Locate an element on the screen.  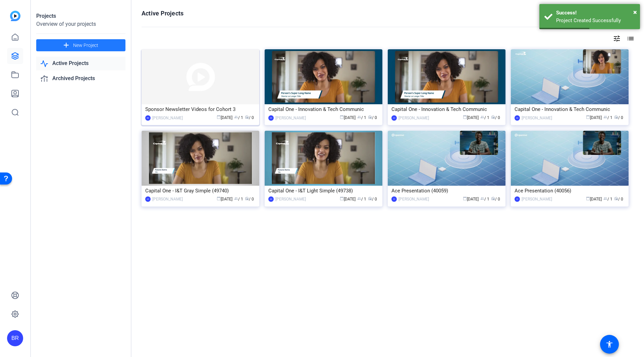
button: New Project is located at coordinates (81, 45).